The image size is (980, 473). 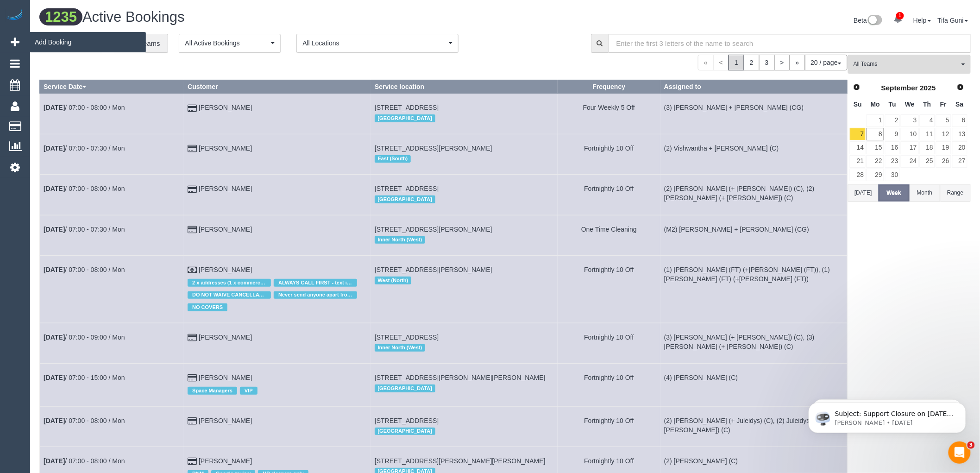 What do you see at coordinates (927, 104) in the screenshot?
I see `span: Thursday` at bounding box center [927, 104].